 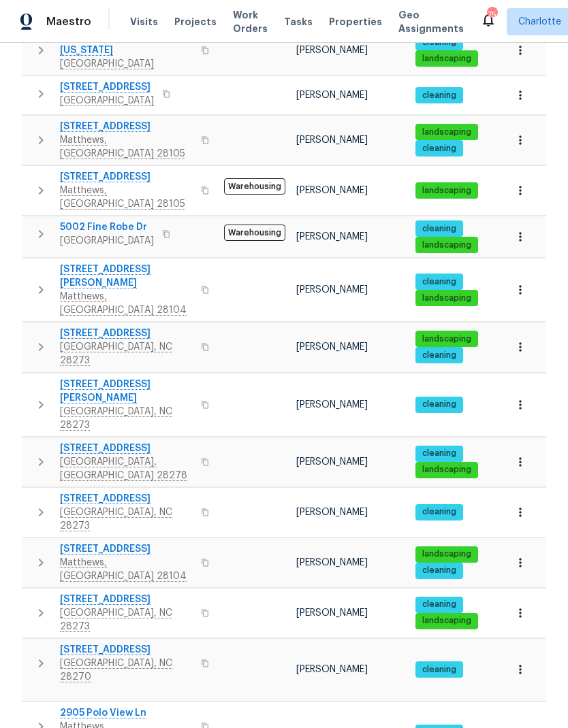 What do you see at coordinates (356, 22) in the screenshot?
I see `span: Properties` at bounding box center [356, 22].